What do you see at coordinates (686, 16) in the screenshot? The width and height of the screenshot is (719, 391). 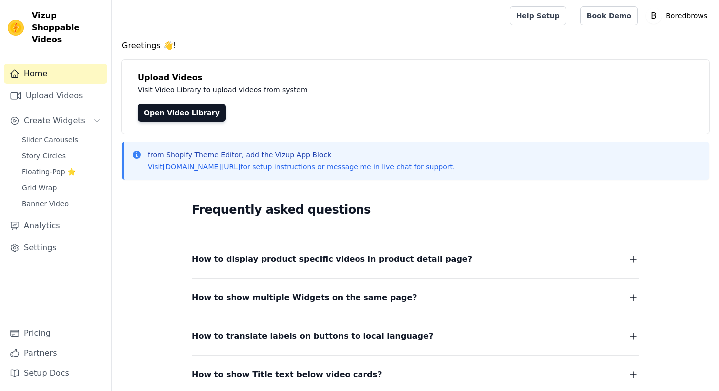 I see `p: Boredbrows` at bounding box center [686, 16].